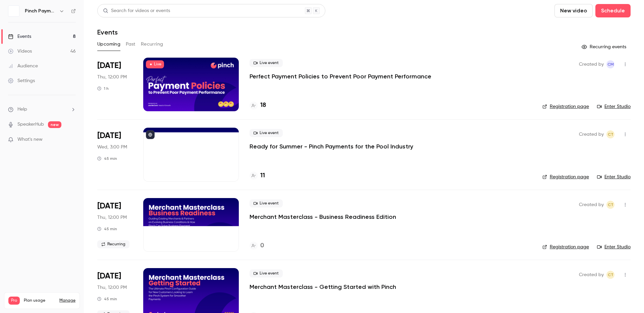 This screenshot has height=313, width=644. I want to click on div: Audience, so click(23, 66).